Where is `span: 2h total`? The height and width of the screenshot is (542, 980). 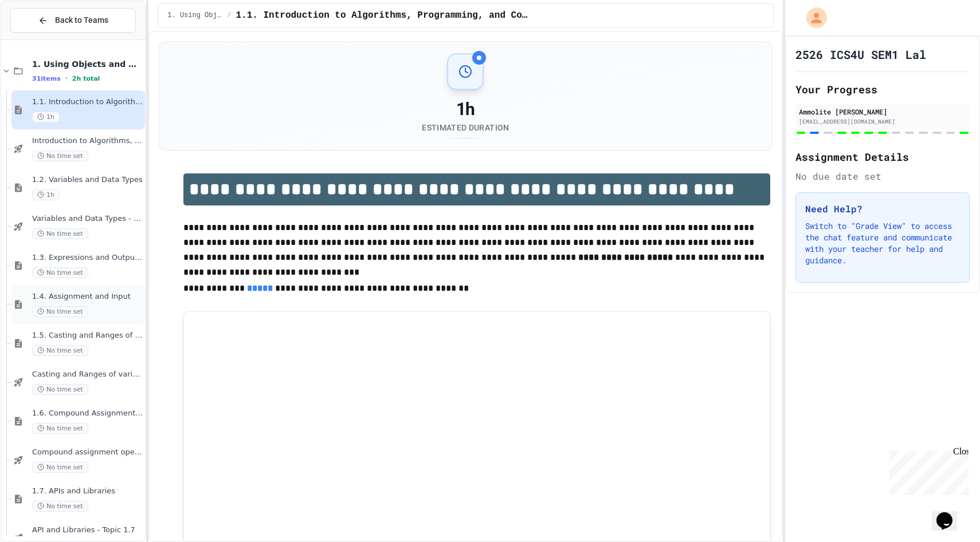 span: 2h total is located at coordinates (86, 78).